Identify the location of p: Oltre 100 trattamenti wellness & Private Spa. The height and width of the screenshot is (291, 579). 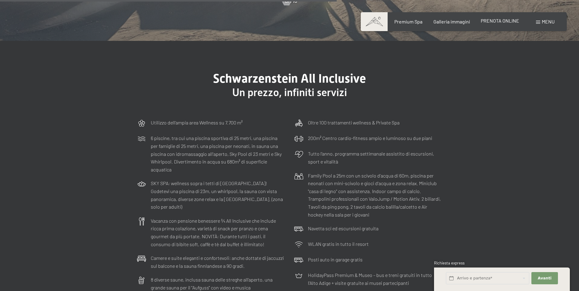
(354, 123).